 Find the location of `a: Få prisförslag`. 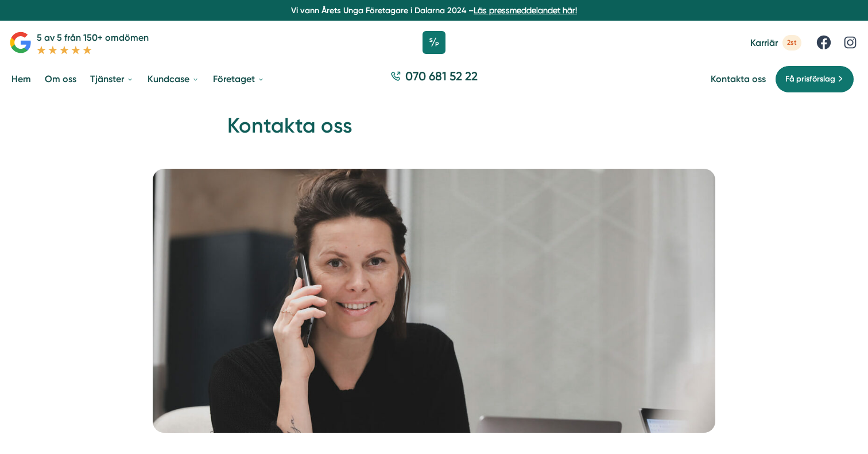

a: Få prisförslag is located at coordinates (815, 79).